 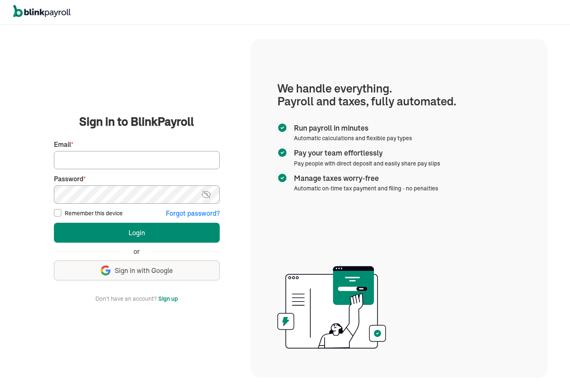 I want to click on span: Pay your team effortlessly, so click(x=365, y=153).